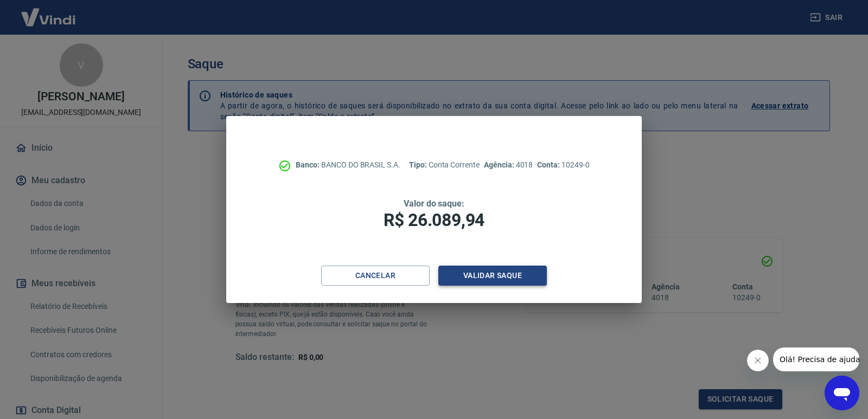 The image size is (868, 419). Describe the element at coordinates (49, 12) in the screenshot. I see `span: Olá! Precisa de ajuda?` at that location.